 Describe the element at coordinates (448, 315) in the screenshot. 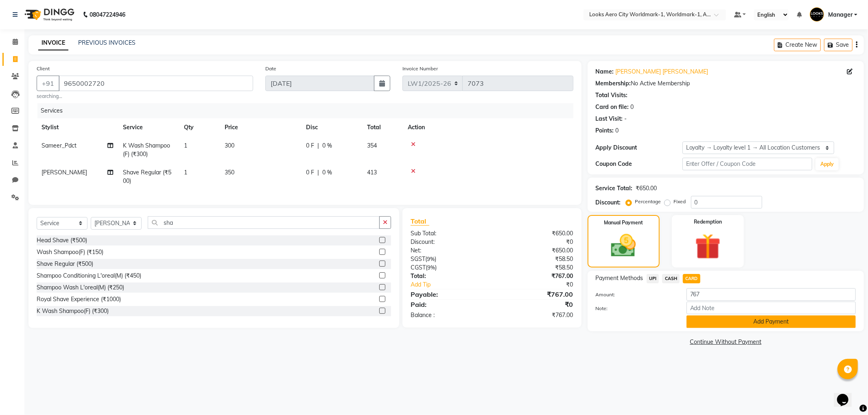

I see `div: Balance :` at that location.